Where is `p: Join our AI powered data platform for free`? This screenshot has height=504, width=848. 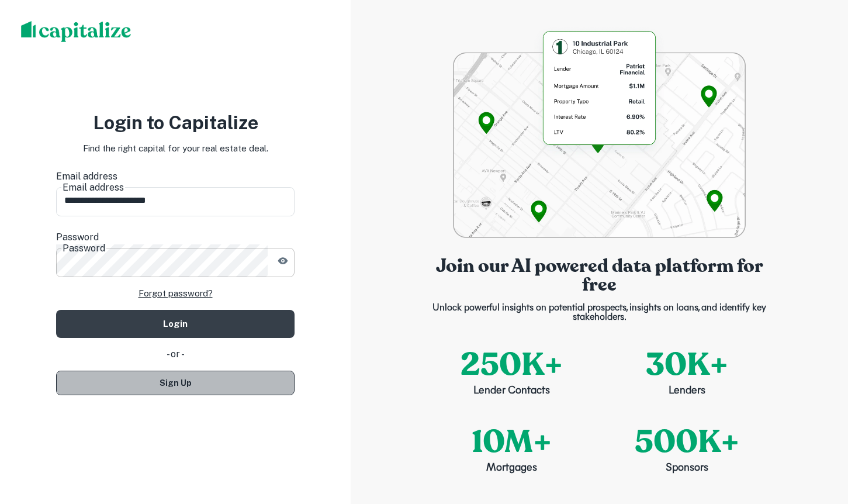
p: Join our AI powered data platform for free is located at coordinates (599, 275).